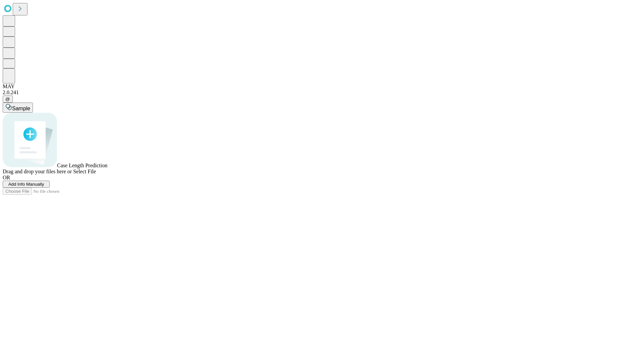  What do you see at coordinates (322, 86) in the screenshot?
I see `div: MAY` at bounding box center [322, 86].